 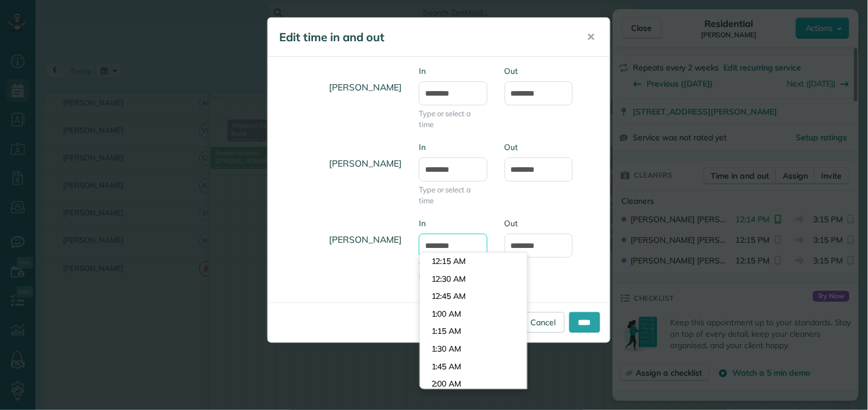 I want to click on li: 12:45 AM, so click(x=473, y=296).